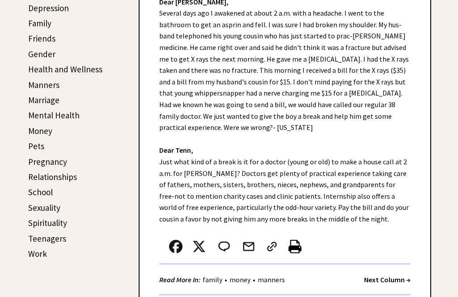 The image size is (458, 297). What do you see at coordinates (42, 54) in the screenshot?
I see `a: Gender` at bounding box center [42, 54].